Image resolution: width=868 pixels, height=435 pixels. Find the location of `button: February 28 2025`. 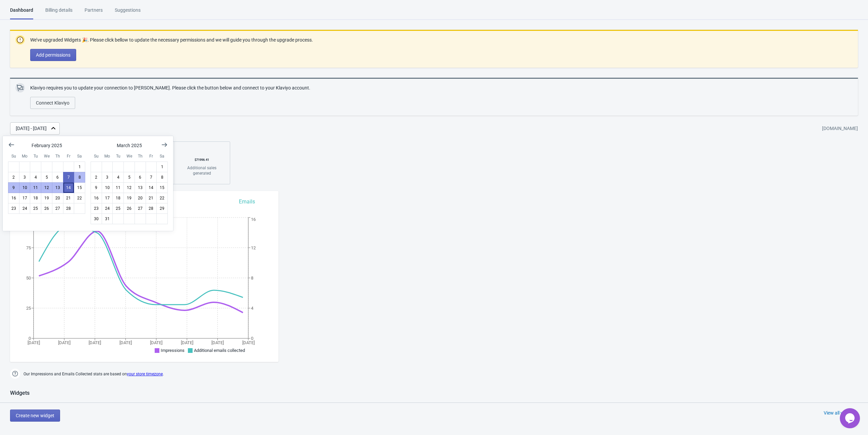

button: February 28 2025 is located at coordinates (69, 209).